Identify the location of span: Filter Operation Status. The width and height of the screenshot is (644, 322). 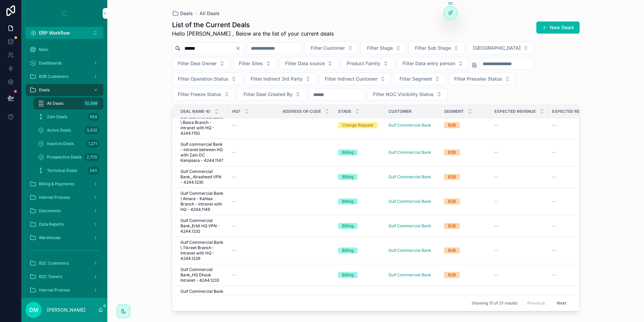
(203, 79).